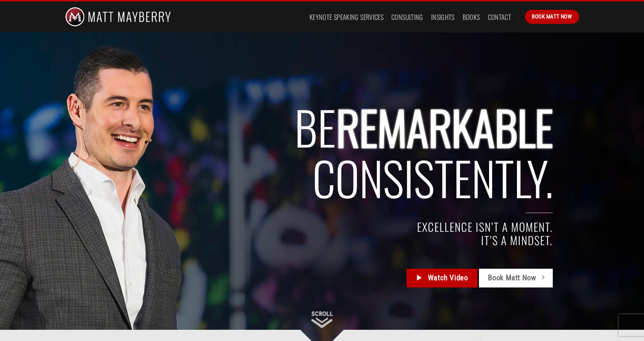  What do you see at coordinates (118, 17) in the screenshot?
I see `img: Matt Mayberry` at bounding box center [118, 17].